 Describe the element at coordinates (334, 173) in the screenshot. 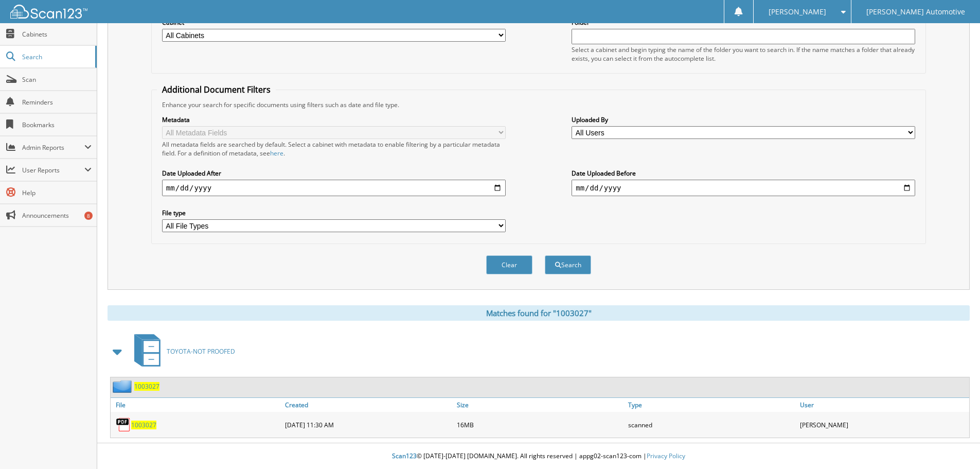

I see `label: Date Uploaded After` at that location.